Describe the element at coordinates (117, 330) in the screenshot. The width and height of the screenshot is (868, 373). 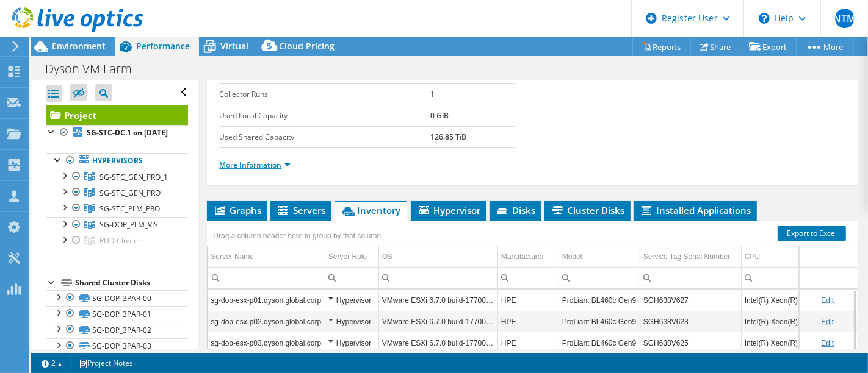
I see `a: SG-DOP_3PAR-02` at that location.